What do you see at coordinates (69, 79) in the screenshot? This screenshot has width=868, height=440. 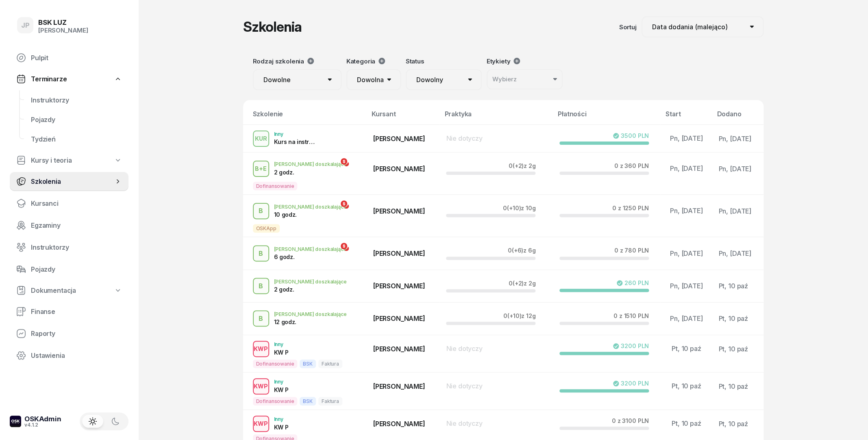 I see `a: Terminarze` at bounding box center [69, 79].